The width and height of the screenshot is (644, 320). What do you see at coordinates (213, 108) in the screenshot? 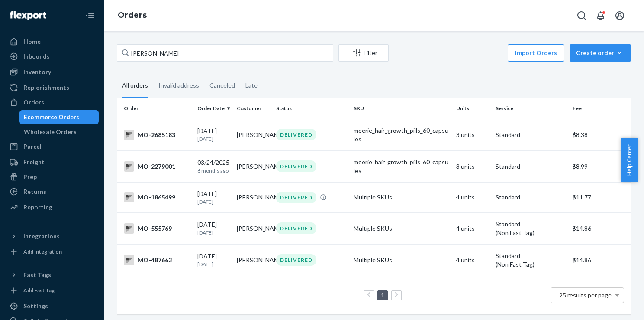
I see `th: Order Date` at bounding box center [213, 108].